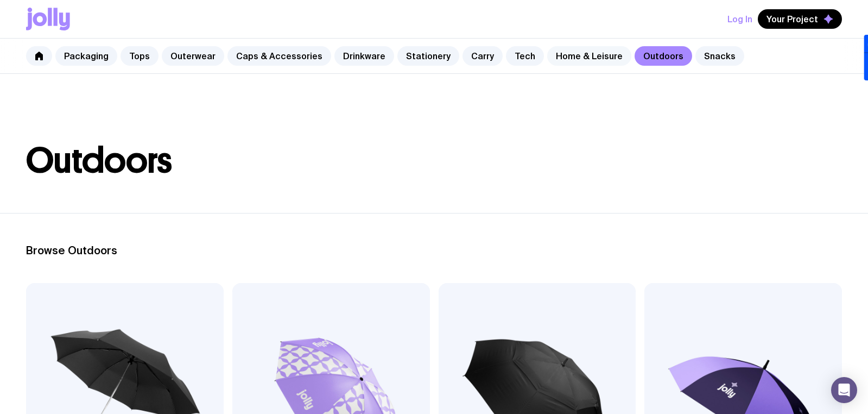  Describe the element at coordinates (482, 56) in the screenshot. I see `a: Carry` at that location.